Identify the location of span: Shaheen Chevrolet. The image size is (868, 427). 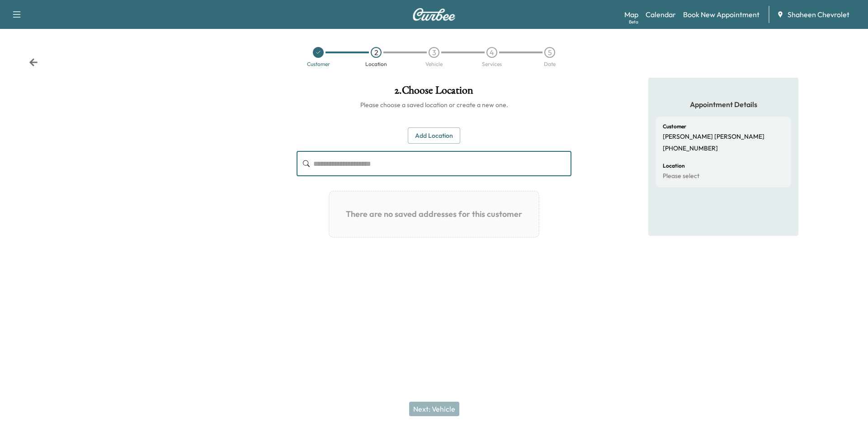
(818, 15).